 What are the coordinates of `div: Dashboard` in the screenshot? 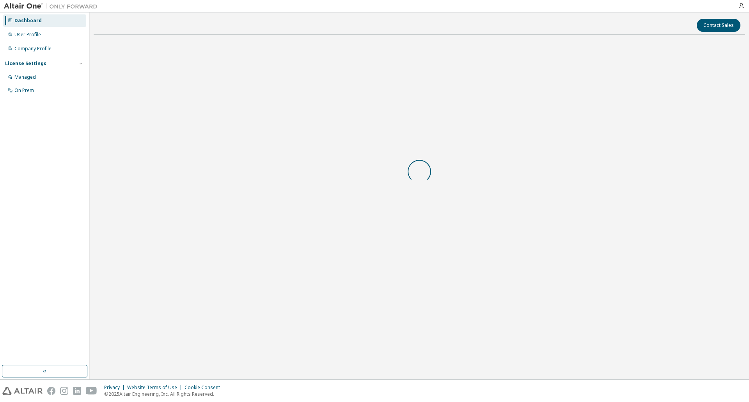 It's located at (28, 21).